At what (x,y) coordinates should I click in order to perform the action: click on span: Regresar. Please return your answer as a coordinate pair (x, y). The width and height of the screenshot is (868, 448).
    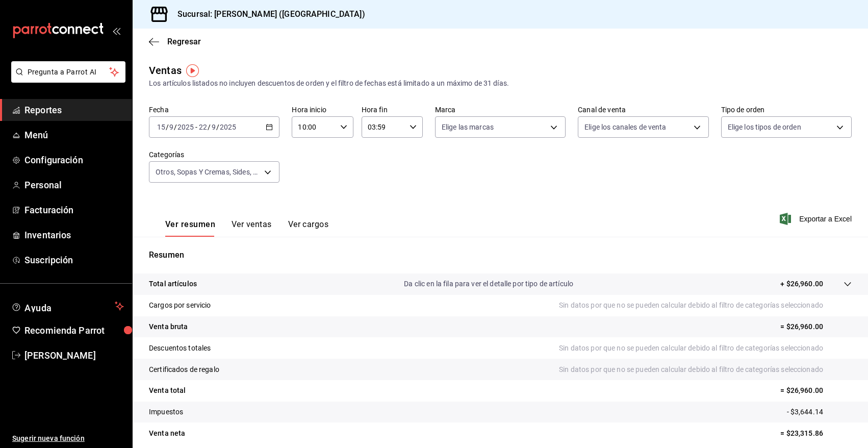
    Looking at the image, I should click on (184, 41).